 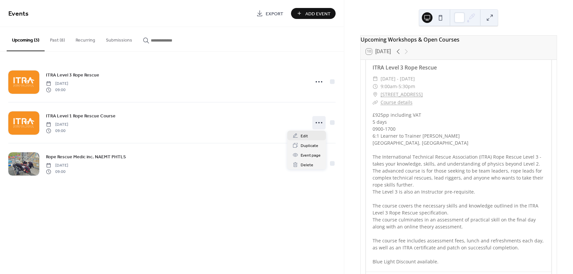 What do you see at coordinates (407, 87) in the screenshot?
I see `span: 5:30pm` at bounding box center [407, 87].